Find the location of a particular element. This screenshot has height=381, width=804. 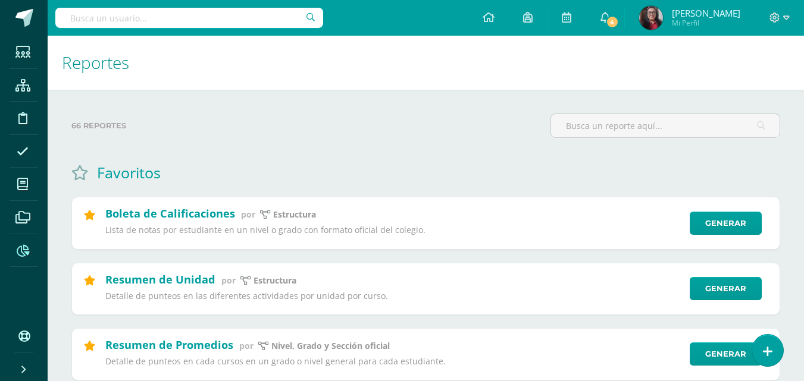

h2: Boleta de Calificaciones is located at coordinates (170, 214).